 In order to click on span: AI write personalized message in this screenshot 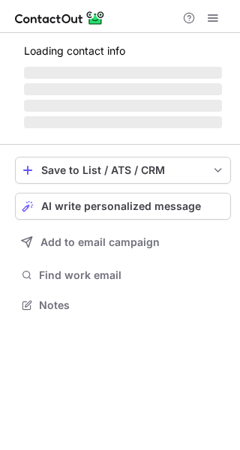, I will do `click(121, 206)`.